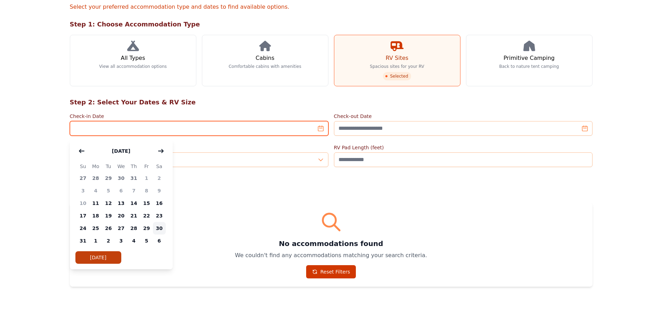  What do you see at coordinates (108, 228) in the screenshot?
I see `span: 26` at bounding box center [108, 228].